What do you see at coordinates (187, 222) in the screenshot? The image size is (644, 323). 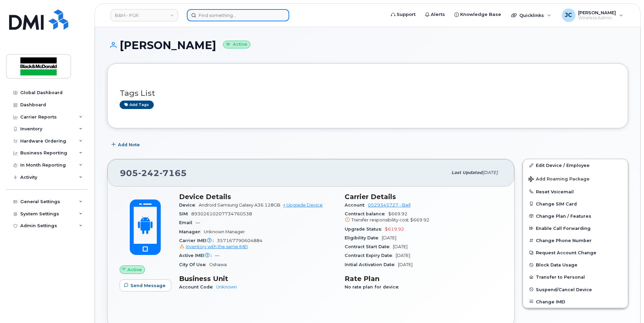 I see `span: Email` at bounding box center [187, 222].